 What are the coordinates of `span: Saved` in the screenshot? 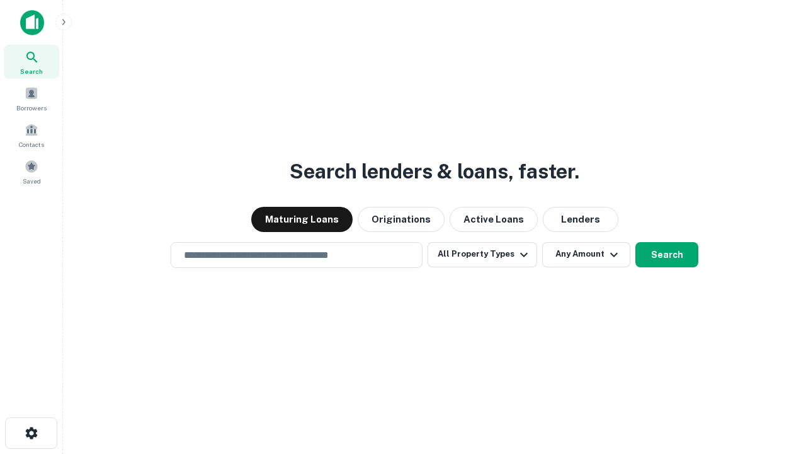 It's located at (31, 181).